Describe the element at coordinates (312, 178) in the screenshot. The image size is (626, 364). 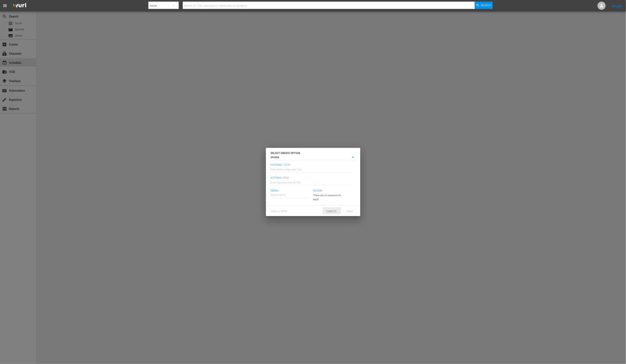
I see `span: Internal Title` at that location.